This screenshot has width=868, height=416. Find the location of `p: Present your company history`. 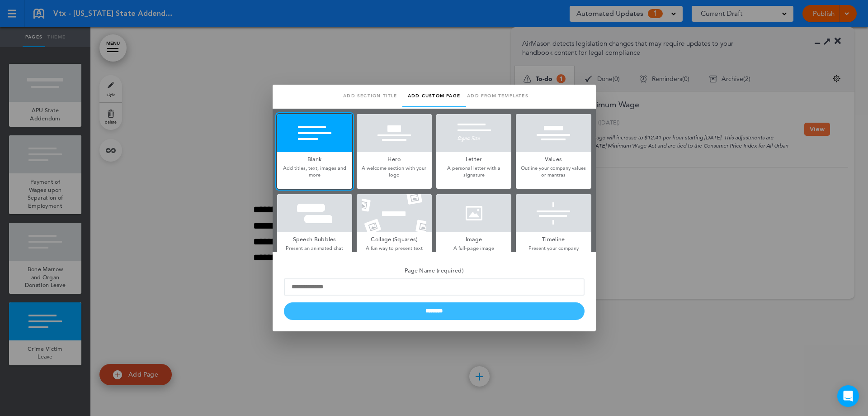

p: Present your company history is located at coordinates (554, 252).